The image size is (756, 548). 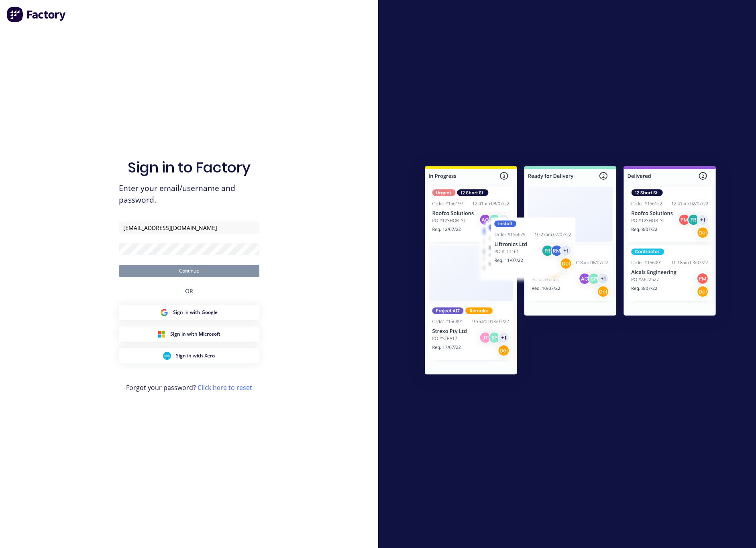 I want to click on img: Google Sign in, so click(x=164, y=312).